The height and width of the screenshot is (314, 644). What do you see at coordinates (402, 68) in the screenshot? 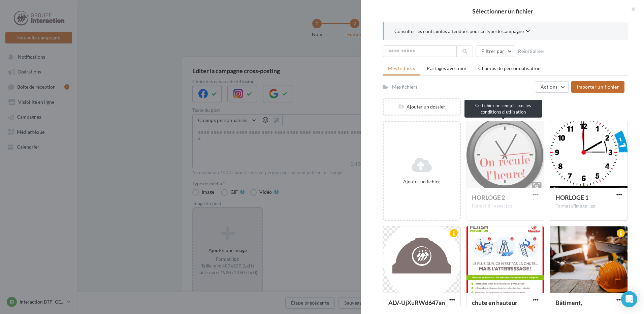
I see `span: Mes fichiers` at bounding box center [402, 68].